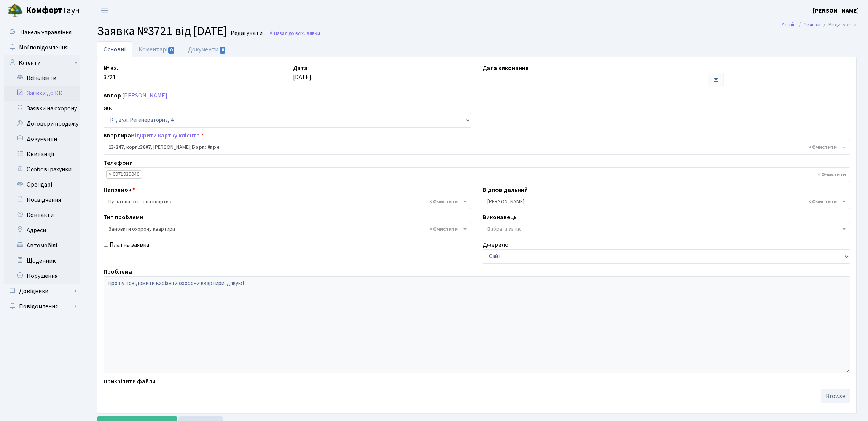 The height and width of the screenshot is (421, 868). Describe the element at coordinates (42, 200) in the screenshot. I see `a: Посвідчення` at that location.